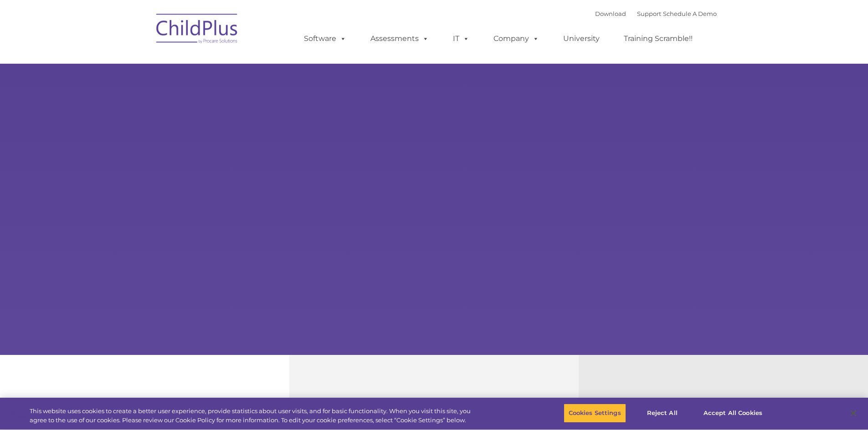  I want to click on button: Accept All Cookies, so click(733, 414).